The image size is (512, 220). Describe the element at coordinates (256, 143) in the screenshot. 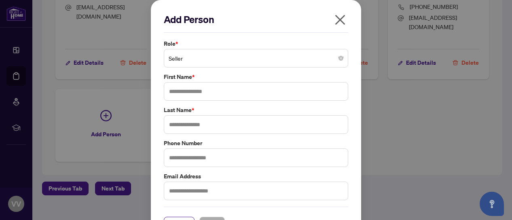

I see `label: Phone Number` at that location.